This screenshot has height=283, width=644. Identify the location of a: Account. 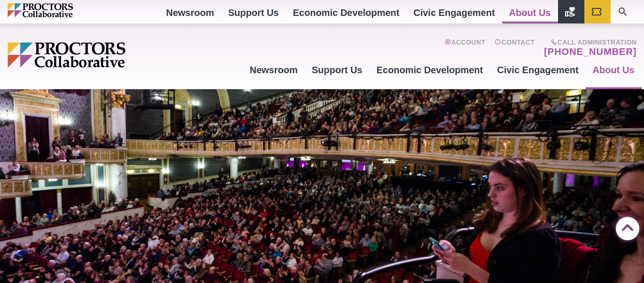
(464, 48).